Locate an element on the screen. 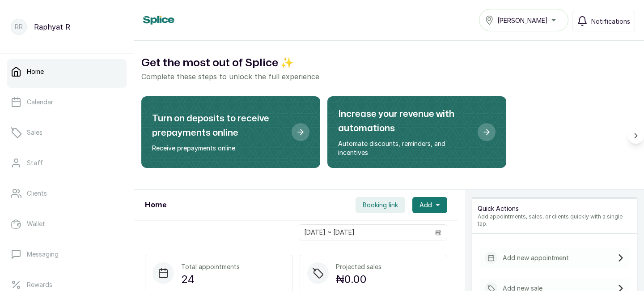 This screenshot has width=644, height=304. p: Automate discounts, reminders, and incentives is located at coordinates (404, 148).